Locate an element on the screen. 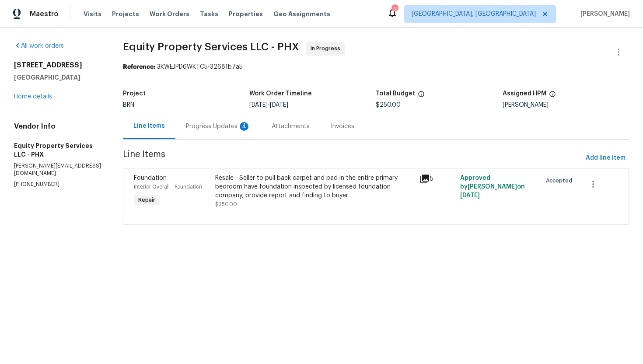 The width and height of the screenshot is (643, 364). h5: Total Budget is located at coordinates (396, 94).